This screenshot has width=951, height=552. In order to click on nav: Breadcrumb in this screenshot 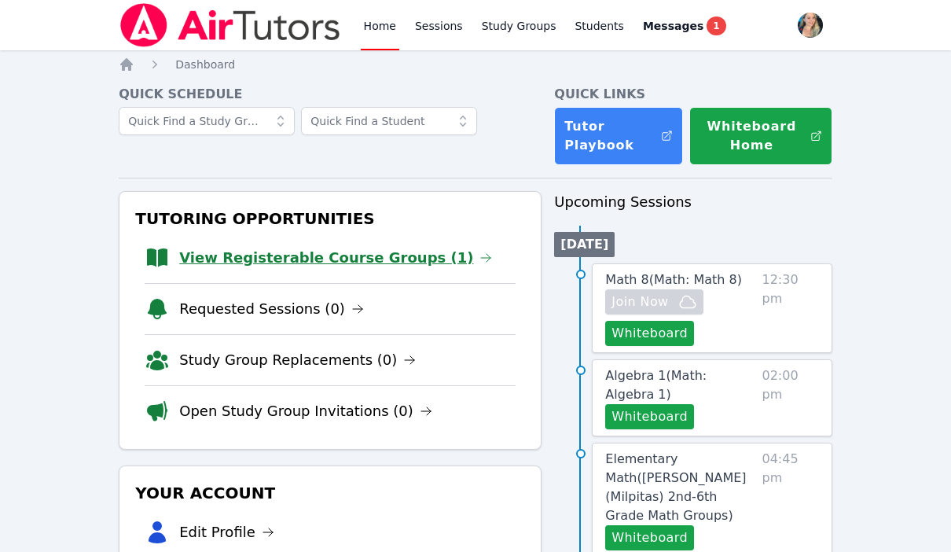, I will do `click(476, 64)`.